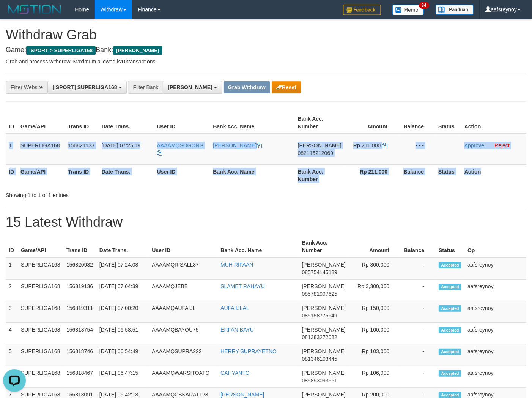  Describe the element at coordinates (180, 145) in the screenshot. I see `span: AAAAMQSOGONG` at that location.